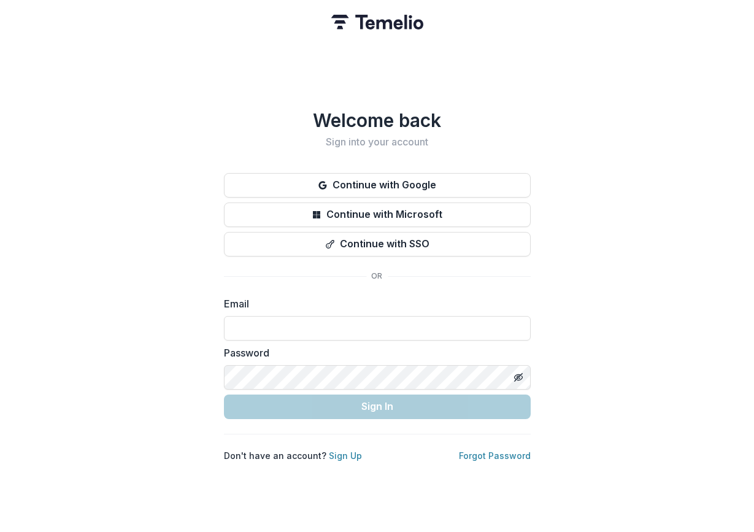 The image size is (754, 532). I want to click on label: Password, so click(374, 353).